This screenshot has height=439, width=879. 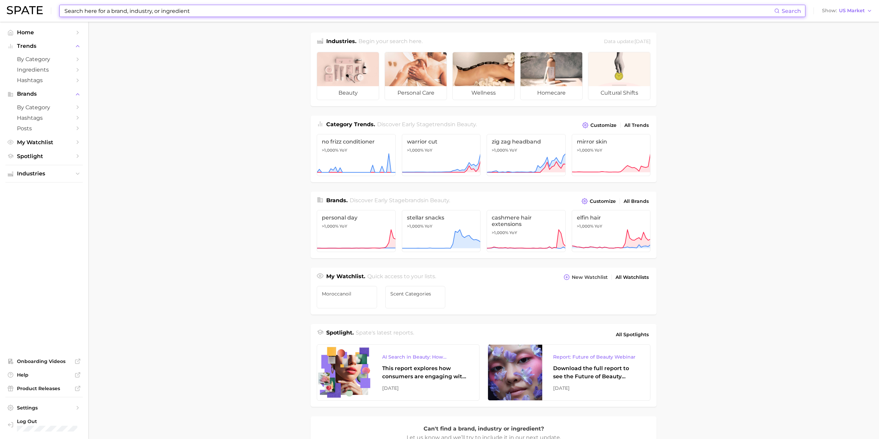 I want to click on a: Moroccanoil, so click(x=347, y=297).